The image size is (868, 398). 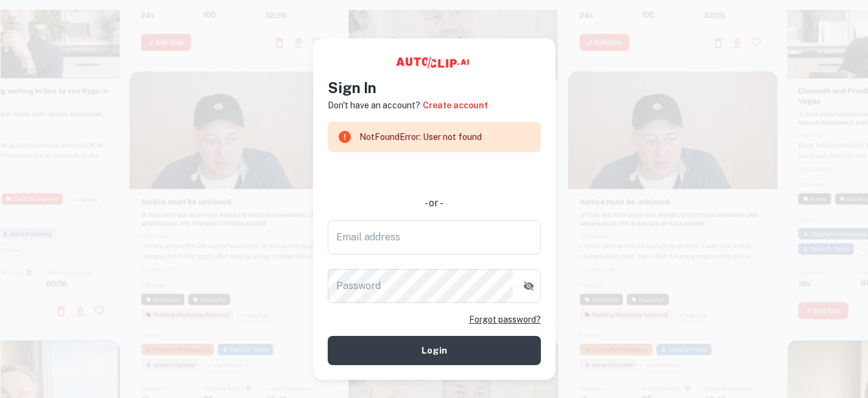 I want to click on div: - or -, so click(x=434, y=203).